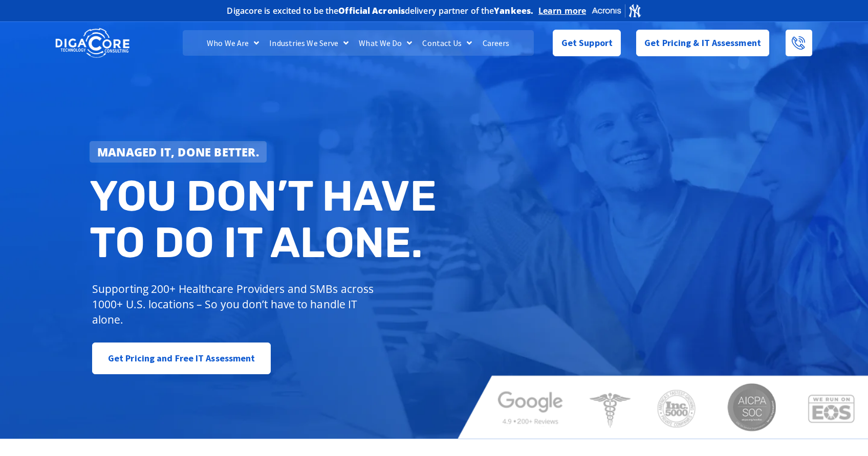  Describe the element at coordinates (562, 11) in the screenshot. I see `span: Learn more` at that location.